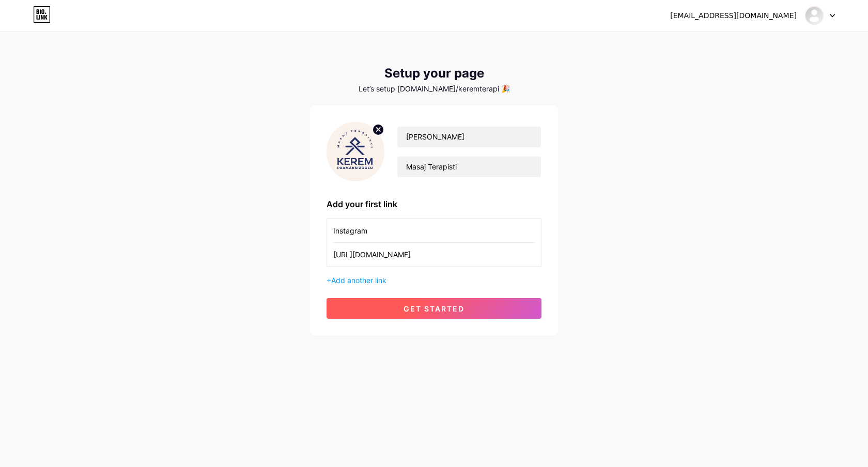 The height and width of the screenshot is (467, 868). Describe the element at coordinates (434, 74) in the screenshot. I see `div: Setup your page` at that location.